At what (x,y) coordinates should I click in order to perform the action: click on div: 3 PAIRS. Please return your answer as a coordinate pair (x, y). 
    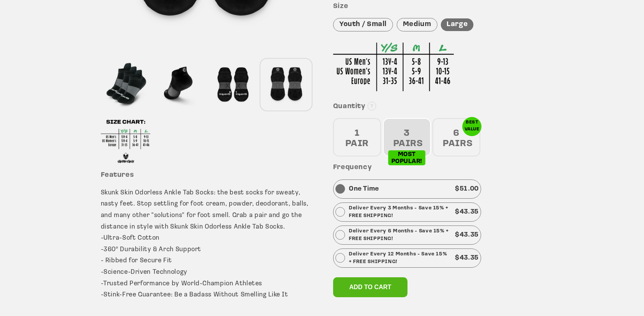
    Looking at the image, I should click on (407, 137).